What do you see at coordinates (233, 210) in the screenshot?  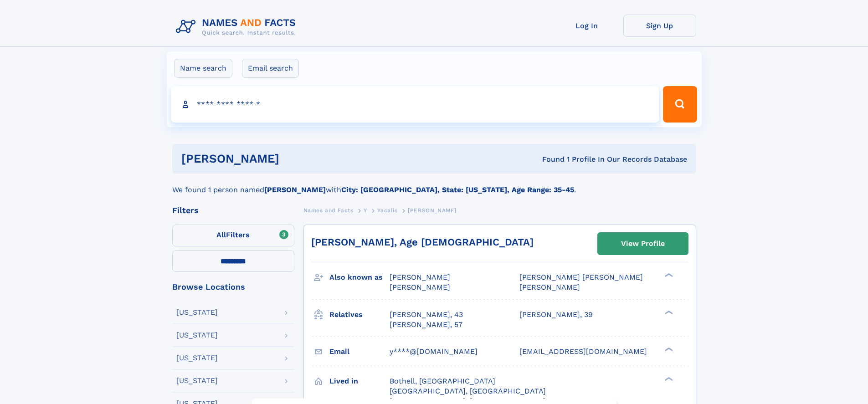 I see `div: Filters` at bounding box center [233, 210].